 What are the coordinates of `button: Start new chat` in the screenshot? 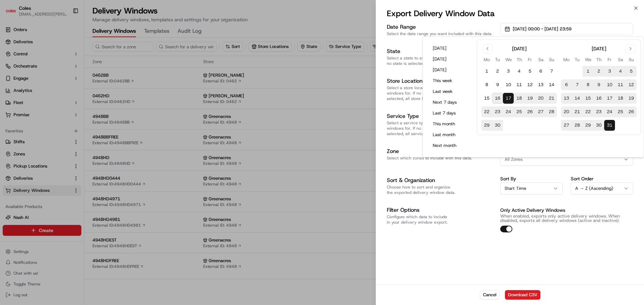 It's located at (119, 71).